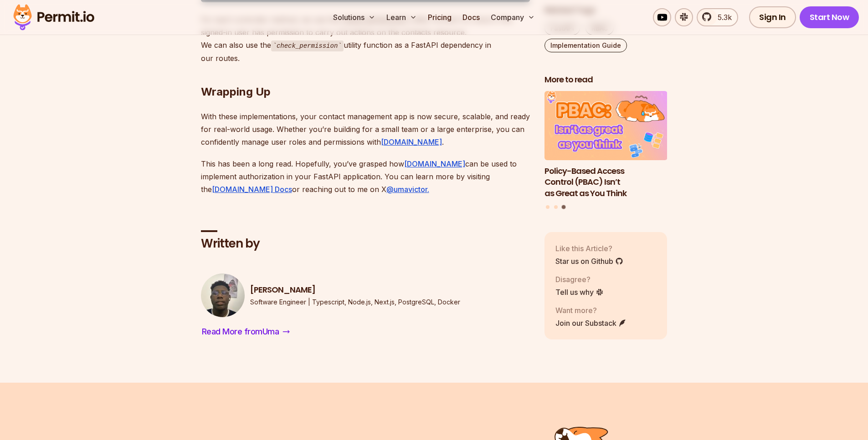 This screenshot has width=868, height=440. Describe the element at coordinates (548, 207) in the screenshot. I see `button: Go to slide 1` at that location.